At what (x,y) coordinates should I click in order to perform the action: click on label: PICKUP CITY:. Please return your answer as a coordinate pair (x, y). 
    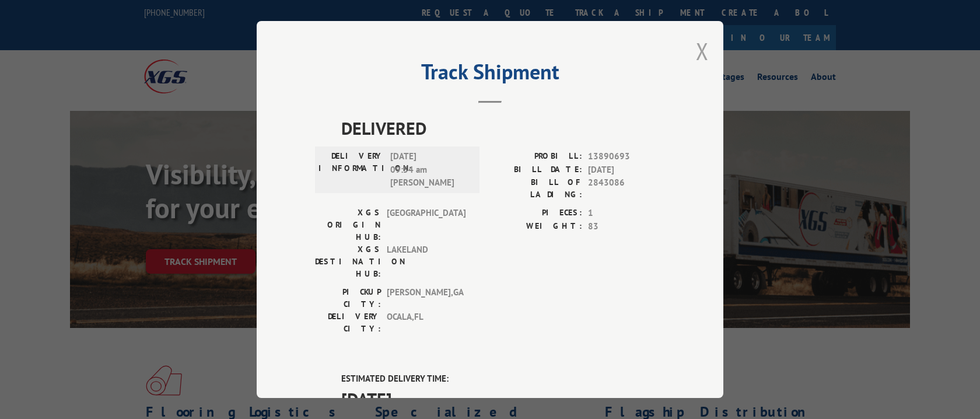
    Looking at the image, I should click on (348, 298).